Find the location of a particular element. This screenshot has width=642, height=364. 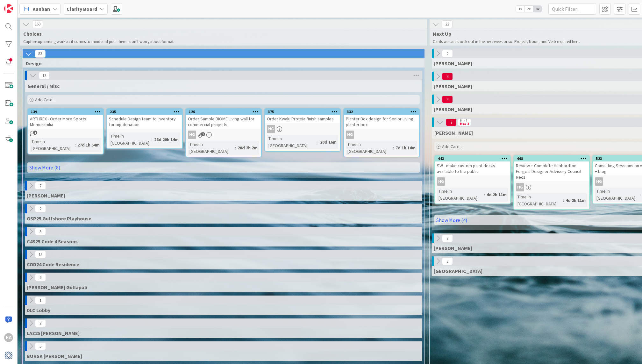

span: 2x is located at coordinates (529, 9).